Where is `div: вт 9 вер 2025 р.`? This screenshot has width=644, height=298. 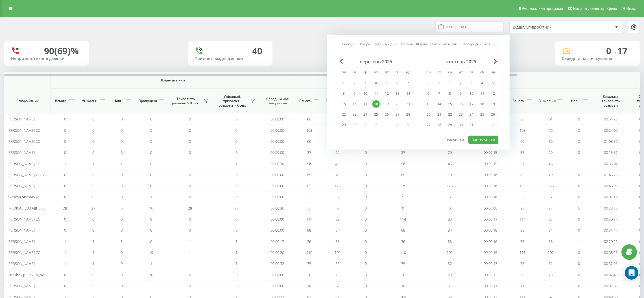 div: вт 9 вер 2025 р. is located at coordinates (355, 93).